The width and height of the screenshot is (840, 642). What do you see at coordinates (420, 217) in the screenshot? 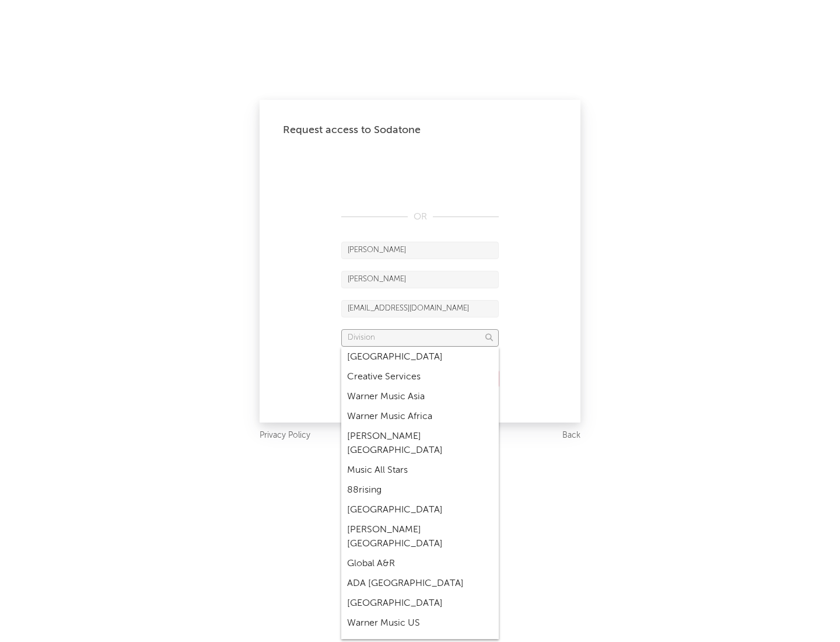
I see `div: OR` at bounding box center [420, 217].